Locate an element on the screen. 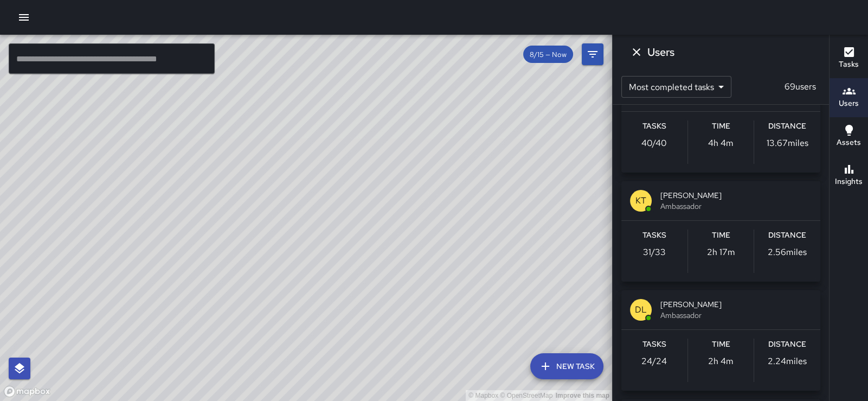 The image size is (868, 401). button: Dismiss is located at coordinates (636, 52).